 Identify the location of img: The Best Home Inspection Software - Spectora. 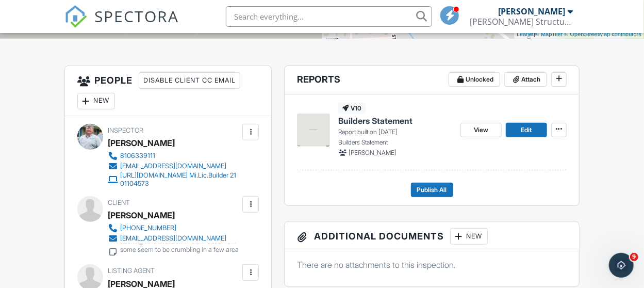
(76, 17).